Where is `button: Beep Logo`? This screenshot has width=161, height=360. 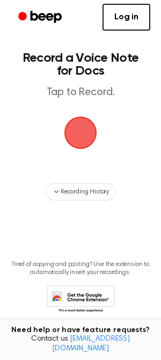 button: Beep Logo is located at coordinates (81, 133).